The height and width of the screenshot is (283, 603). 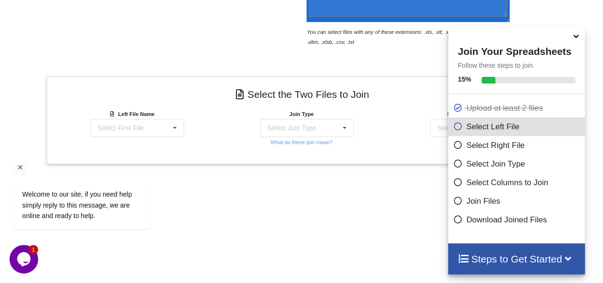 What do you see at coordinates (301, 114) in the screenshot?
I see `b: Join Type` at bounding box center [301, 114].